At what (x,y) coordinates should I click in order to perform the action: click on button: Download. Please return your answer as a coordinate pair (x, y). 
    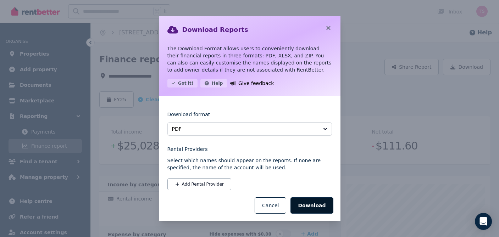
    Looking at the image, I should click on (311, 205).